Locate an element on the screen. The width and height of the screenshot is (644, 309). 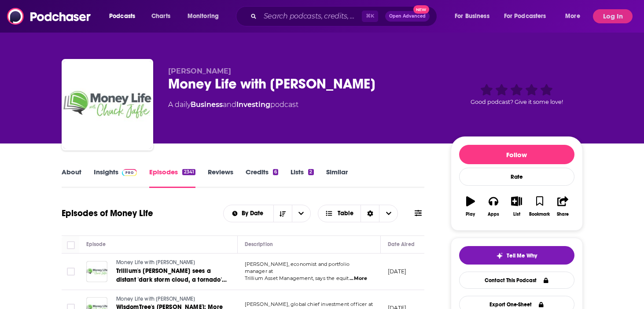
a: InsightsPodchaser Pro is located at coordinates (115, 178).